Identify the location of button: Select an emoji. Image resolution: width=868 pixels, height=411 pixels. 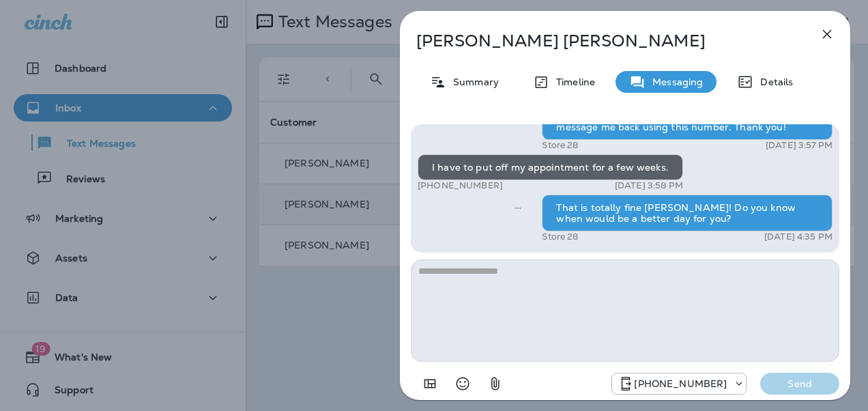
(463, 384).